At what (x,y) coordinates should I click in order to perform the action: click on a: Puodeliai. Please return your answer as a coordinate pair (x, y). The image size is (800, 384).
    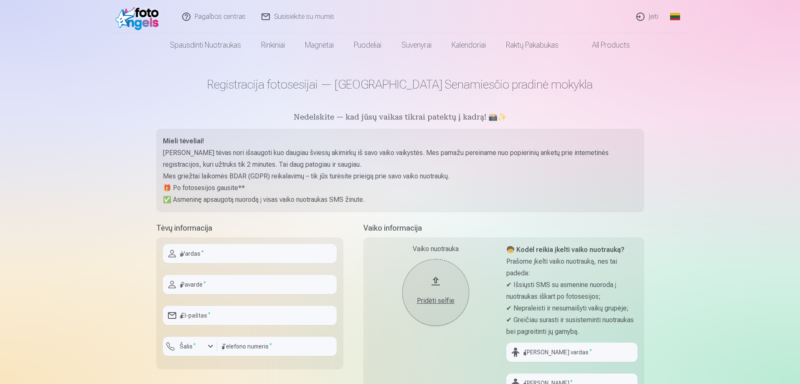
    Looking at the image, I should click on (368, 45).